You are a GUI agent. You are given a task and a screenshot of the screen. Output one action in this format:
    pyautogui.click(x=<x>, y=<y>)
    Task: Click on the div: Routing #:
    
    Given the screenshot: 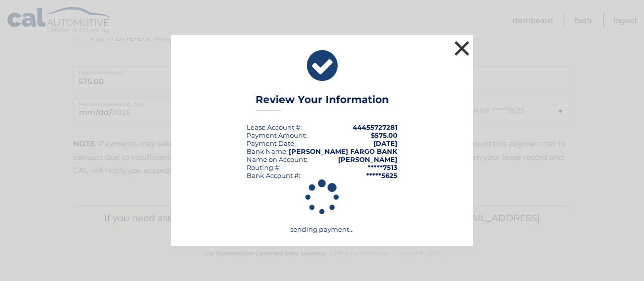 What is the action you would take?
    pyautogui.click(x=263, y=167)
    